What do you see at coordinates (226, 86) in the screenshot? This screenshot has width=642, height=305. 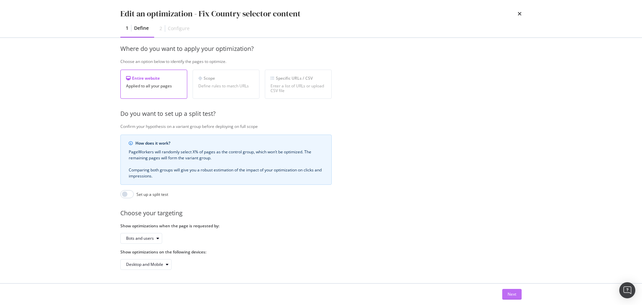 I see `div: Define rules to match URLs` at bounding box center [226, 86].